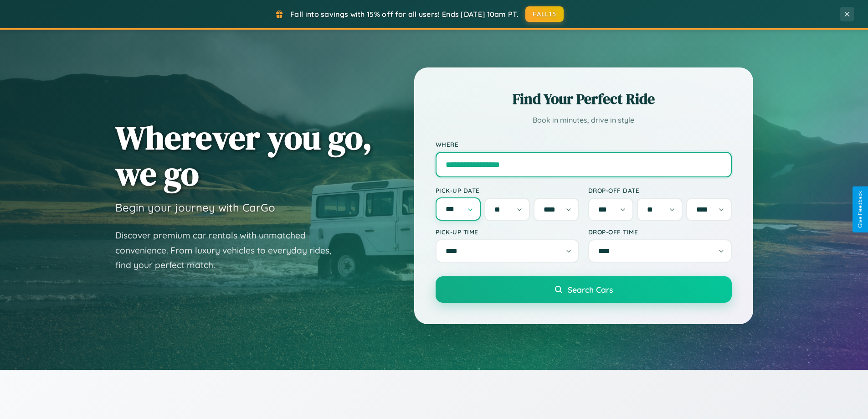 The image size is (868, 419). What do you see at coordinates (584, 144) in the screenshot?
I see `label: Where` at bounding box center [584, 144].